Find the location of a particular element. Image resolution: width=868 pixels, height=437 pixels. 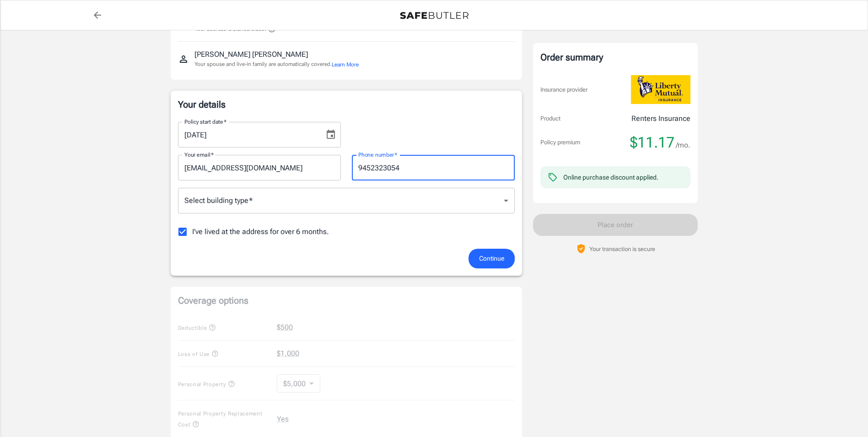

button: Continue is located at coordinates (491, 259).